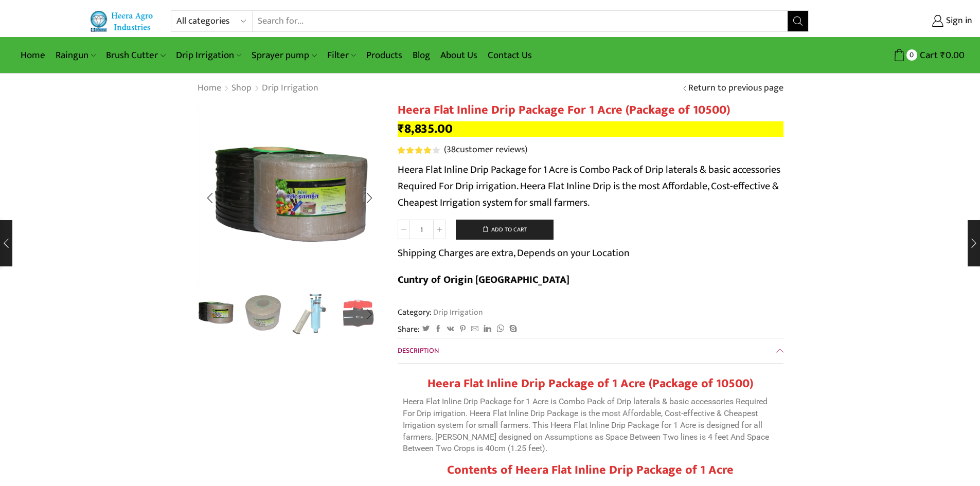  Describe the element at coordinates (421, 55) in the screenshot. I see `a: Blog` at that location.